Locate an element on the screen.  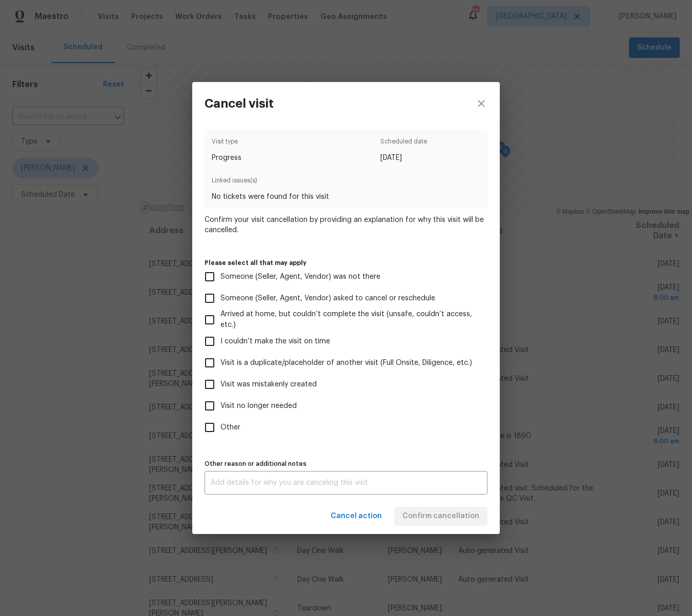
span: Scheduled date is located at coordinates (403, 144).